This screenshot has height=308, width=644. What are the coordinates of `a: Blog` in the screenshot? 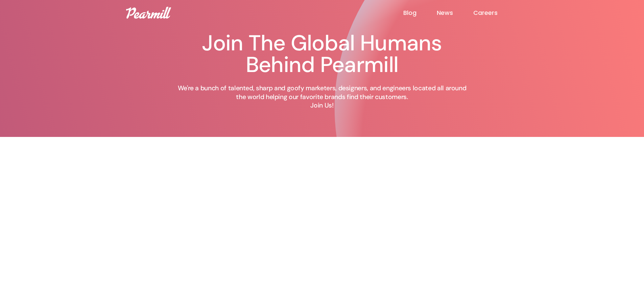 It's located at (420, 13).